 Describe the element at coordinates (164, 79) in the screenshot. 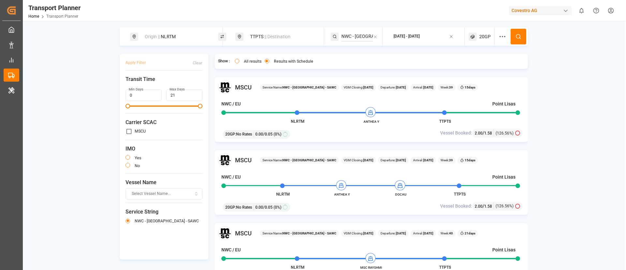

I see `span: Transit Time` at that location.